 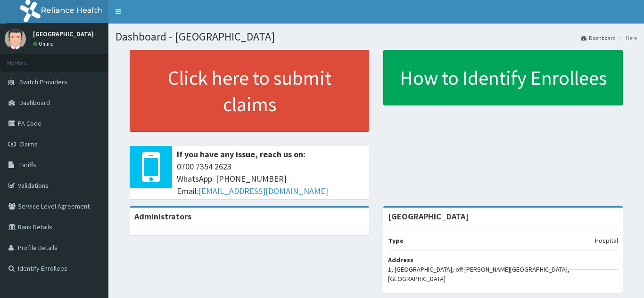 What do you see at coordinates (606, 241) in the screenshot?
I see `p: Hospital` at bounding box center [606, 241].